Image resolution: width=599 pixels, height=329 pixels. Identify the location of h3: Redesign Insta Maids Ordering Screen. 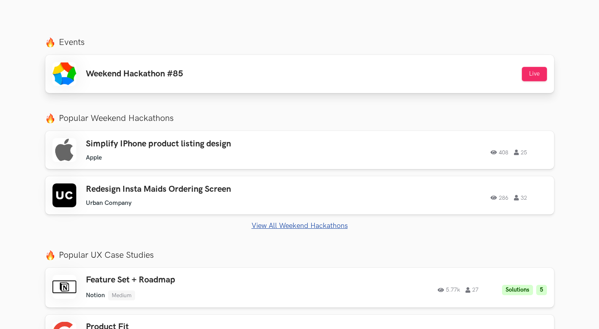
(199, 189).